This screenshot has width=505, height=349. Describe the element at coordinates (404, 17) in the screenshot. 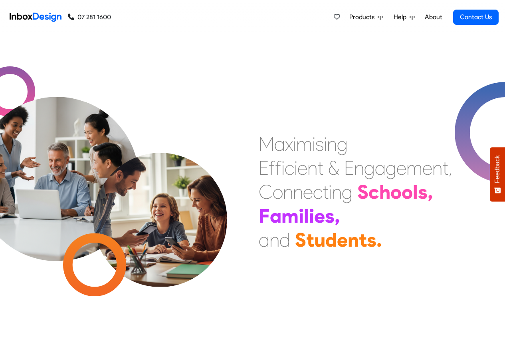

I see `a: Help` at that location.